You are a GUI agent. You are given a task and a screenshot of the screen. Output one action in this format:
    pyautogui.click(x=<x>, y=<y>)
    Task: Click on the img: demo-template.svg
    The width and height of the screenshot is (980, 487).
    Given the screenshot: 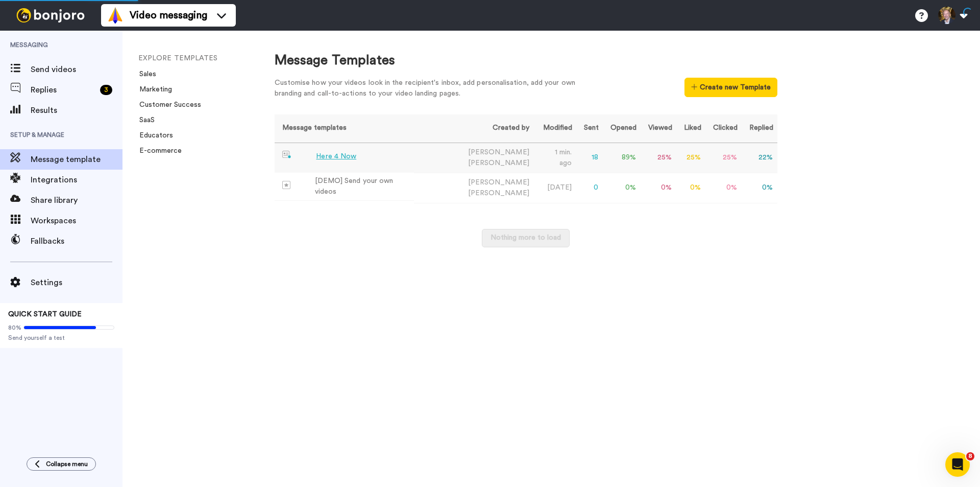 What is the action you would take?
    pyautogui.click(x=286, y=185)
    